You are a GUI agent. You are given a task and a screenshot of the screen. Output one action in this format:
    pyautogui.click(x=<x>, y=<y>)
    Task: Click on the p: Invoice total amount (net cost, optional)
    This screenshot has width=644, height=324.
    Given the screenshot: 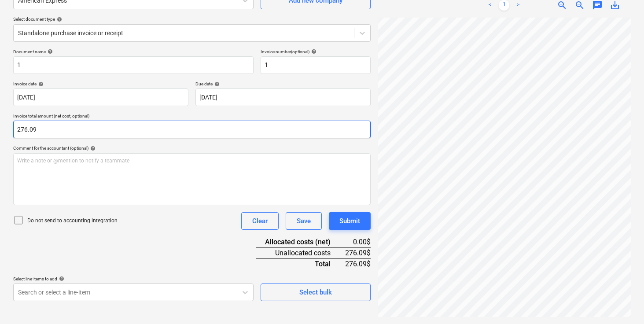 What is the action you would take?
    pyautogui.click(x=192, y=117)
    